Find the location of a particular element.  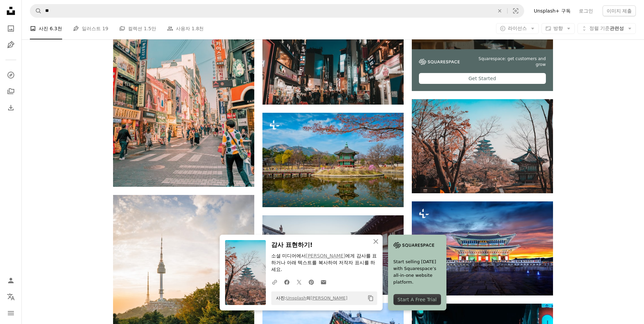

span: Squarespace: get customers and grow is located at coordinates (507, 62).